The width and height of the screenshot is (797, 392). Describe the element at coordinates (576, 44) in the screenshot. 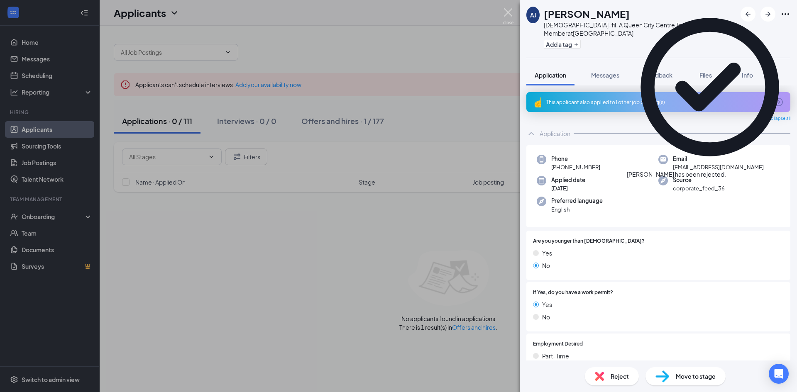

I see `svg: Plus` at that location.